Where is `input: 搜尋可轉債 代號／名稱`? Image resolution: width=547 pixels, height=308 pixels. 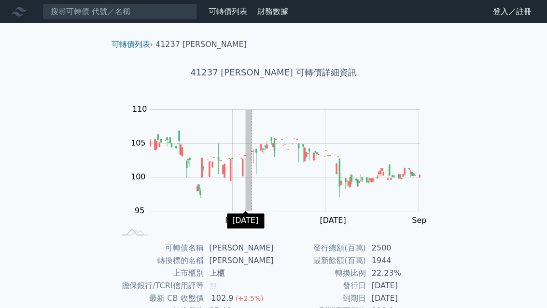
input: 搜尋可轉債 代號／名稱 is located at coordinates (120, 12).